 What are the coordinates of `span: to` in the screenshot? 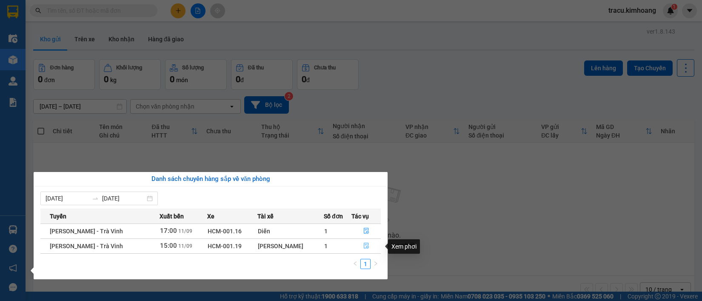 It's located at (95, 198).